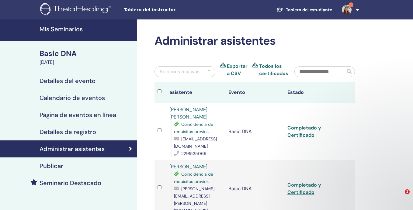  I want to click on a: Todos los certificados, so click(274, 70).